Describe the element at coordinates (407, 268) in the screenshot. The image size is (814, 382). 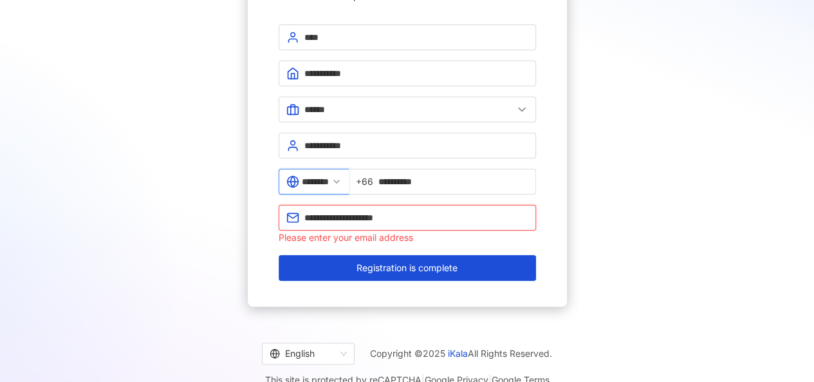
I see `button: Registration is complete` at that location.